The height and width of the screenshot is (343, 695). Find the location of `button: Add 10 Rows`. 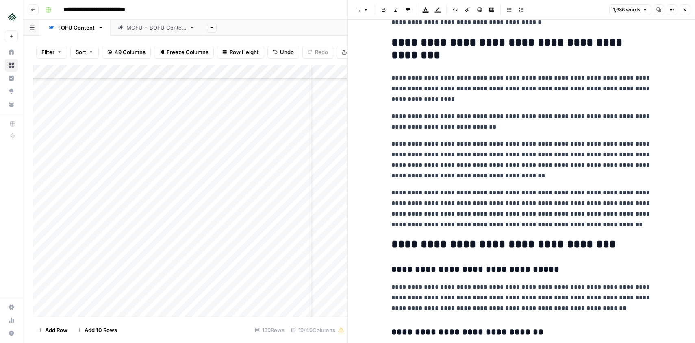

button: Add 10 Rows is located at coordinates (97, 330).